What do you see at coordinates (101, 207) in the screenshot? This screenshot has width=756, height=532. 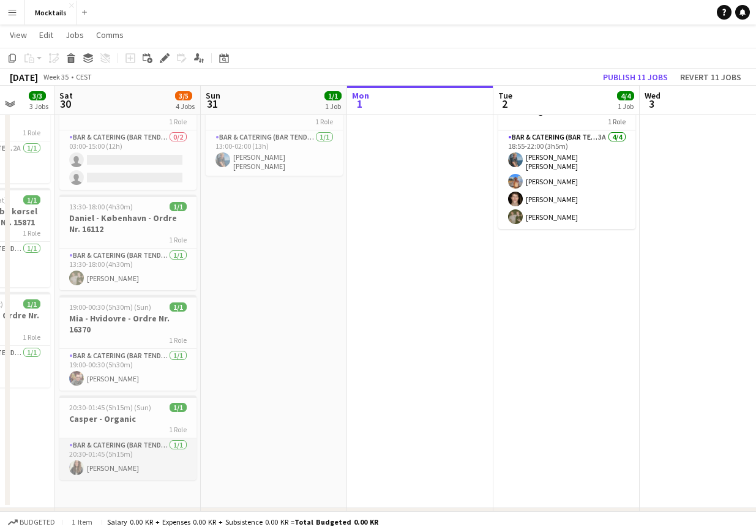 I see `span: 13:30-18:00 (4h30m)` at bounding box center [101, 207].